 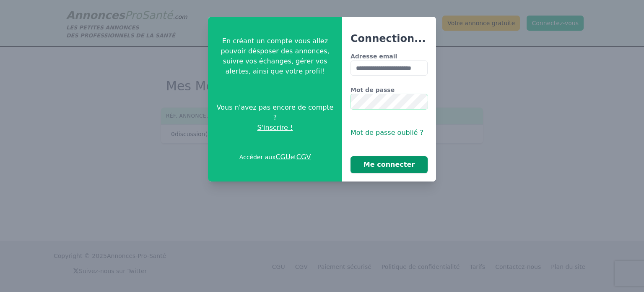 What do you see at coordinates (387, 132) in the screenshot?
I see `span: Mot de passe oublié ?` at bounding box center [387, 132].